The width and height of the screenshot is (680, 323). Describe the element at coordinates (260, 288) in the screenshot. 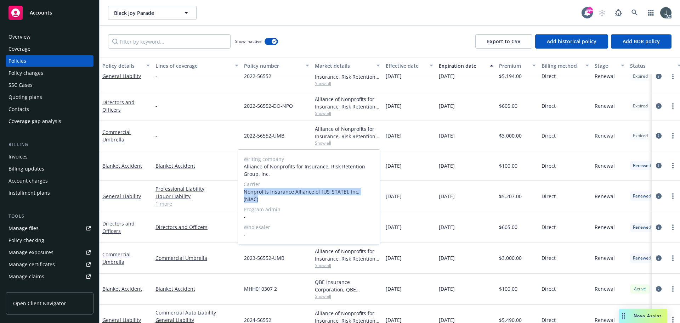

I see `span: MHH010307 2` at that location.